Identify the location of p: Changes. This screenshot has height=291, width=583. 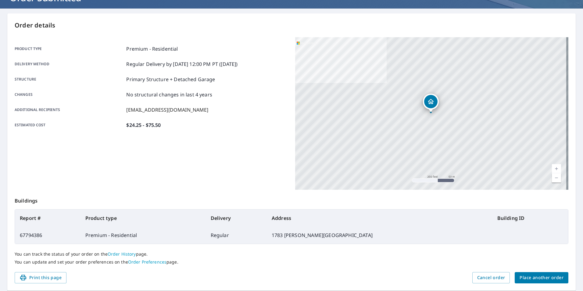
(69, 94).